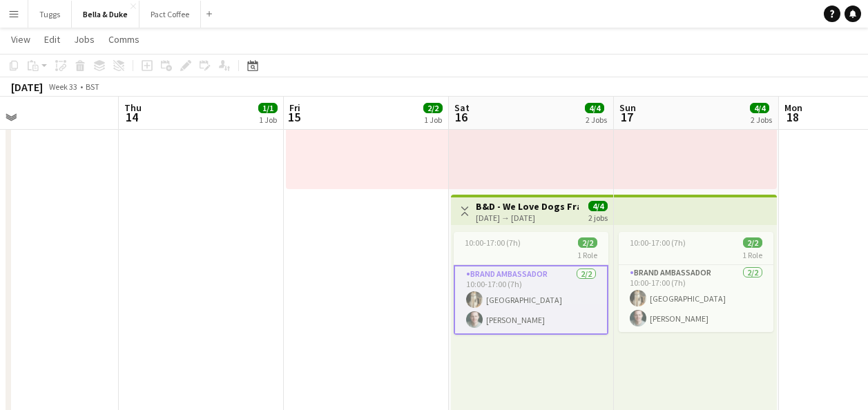  What do you see at coordinates (52, 40) in the screenshot?
I see `a: Edit` at bounding box center [52, 40].